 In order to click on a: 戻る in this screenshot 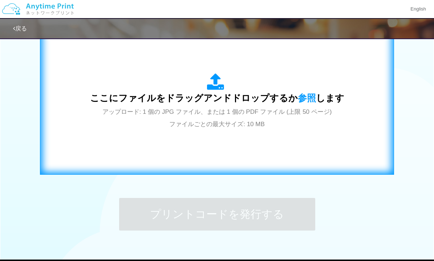, I will do `click(20, 28)`.